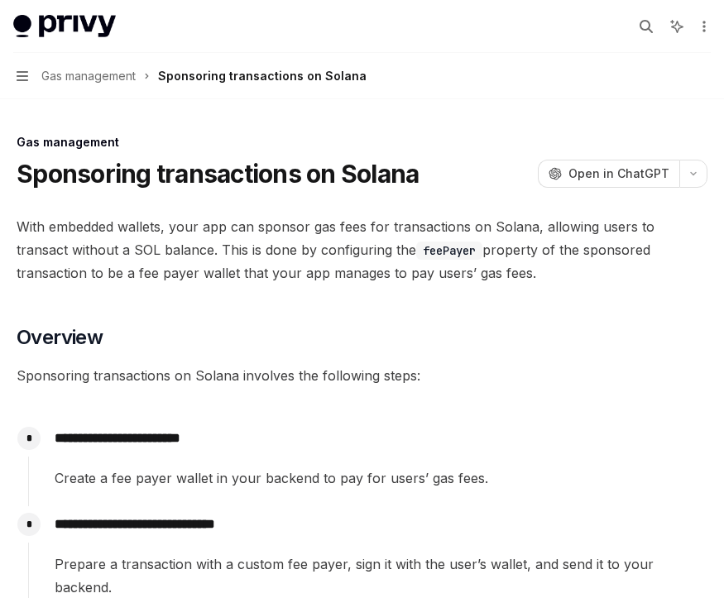 The image size is (724, 598). I want to click on span: Create a fee payer wallet in your backend to pay for users’ gas fees., so click(380, 478).